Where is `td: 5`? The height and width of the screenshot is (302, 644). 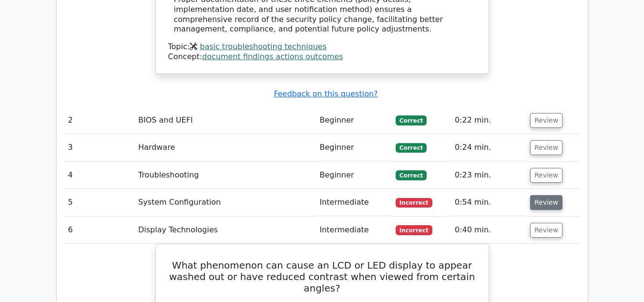 td: 5 is located at coordinates (99, 203).